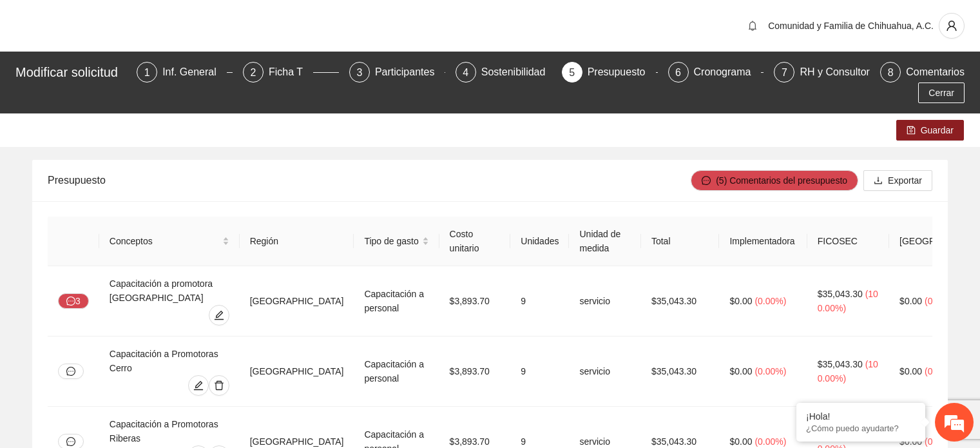 This screenshot has width=980, height=448. I want to click on button: Cerrar, so click(942, 93).